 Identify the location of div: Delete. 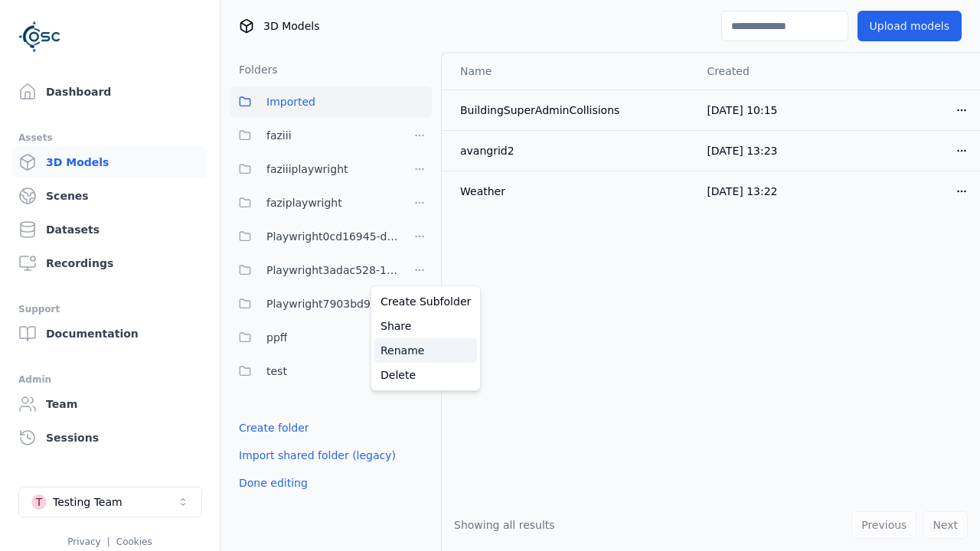
(425, 375).